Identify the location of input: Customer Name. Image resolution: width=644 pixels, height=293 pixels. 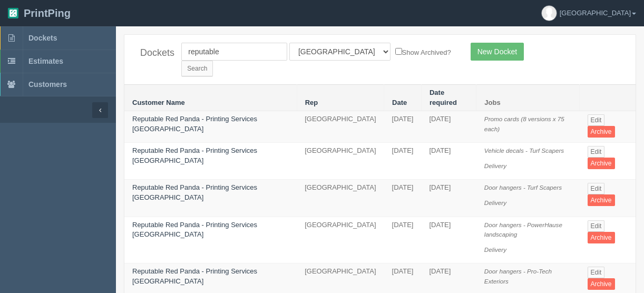
(234, 52).